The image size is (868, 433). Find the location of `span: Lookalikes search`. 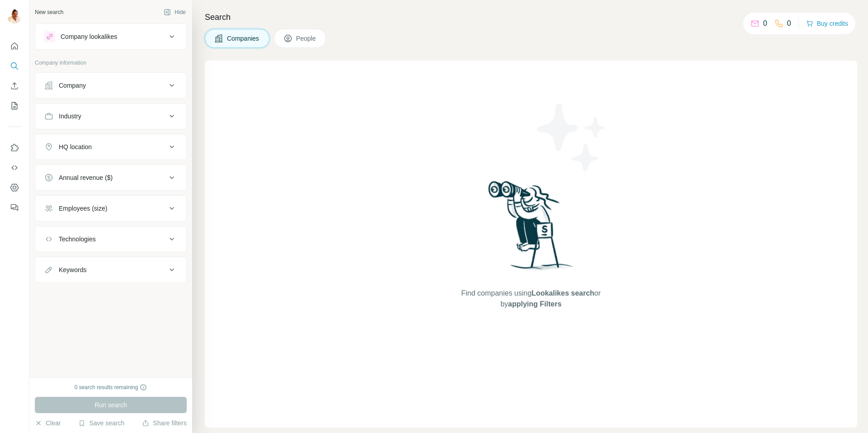

span: Lookalikes search is located at coordinates (563, 293).